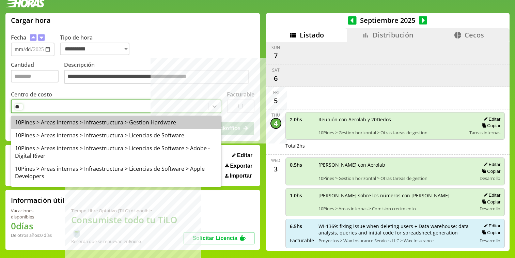 This screenshot has height=258, width=515. What do you see at coordinates (302, 226) in the screenshot?
I see `span: 6.5 hs` at bounding box center [302, 226].